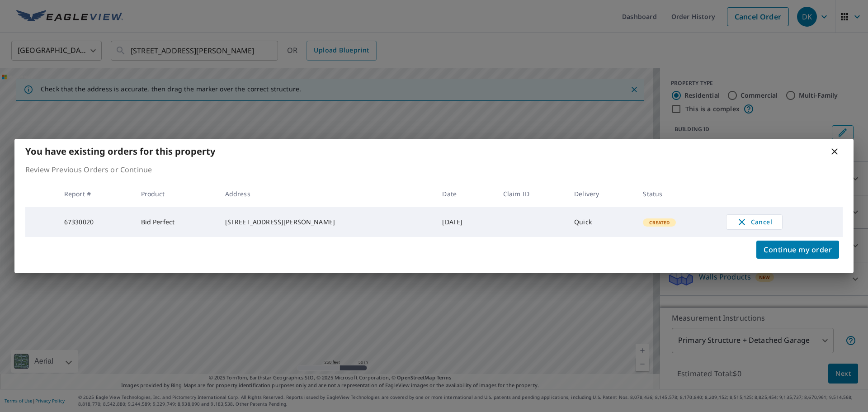 Image resolution: width=868 pixels, height=412 pixels. I want to click on button: Cancel, so click(754, 222).